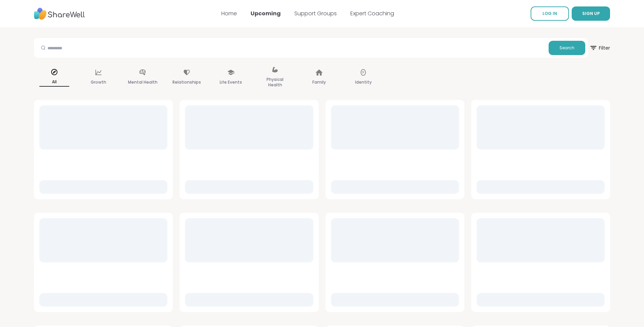 The height and width of the screenshot is (327, 644). Describe the element at coordinates (315, 13) in the screenshot. I see `a: Support Groups` at that location.